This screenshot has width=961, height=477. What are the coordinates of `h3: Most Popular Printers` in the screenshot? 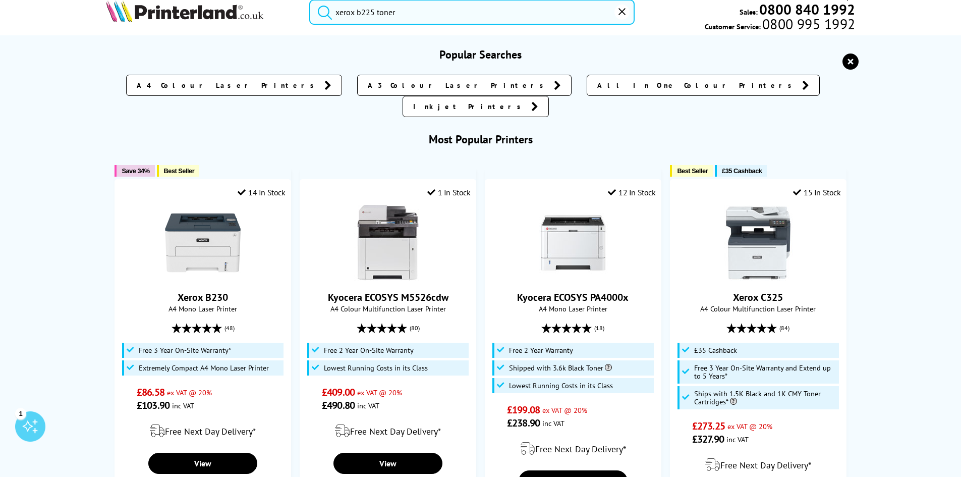 It's located at (481, 139).